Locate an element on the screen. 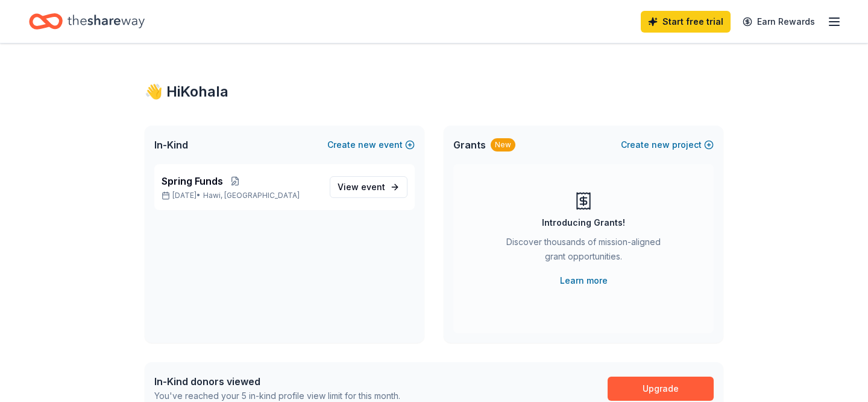 The image size is (868, 402). div: 👋 Hi Kohala is located at coordinates (434, 92).